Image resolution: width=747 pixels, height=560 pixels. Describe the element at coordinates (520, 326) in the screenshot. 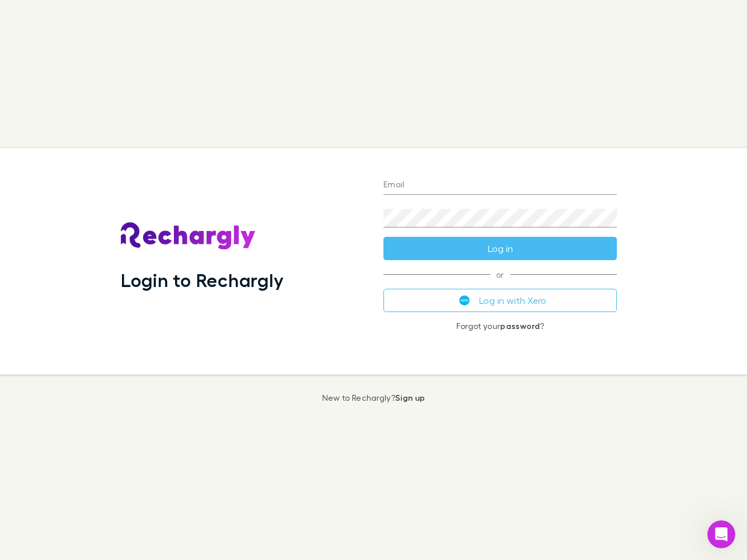

I see `a: password` at that location.